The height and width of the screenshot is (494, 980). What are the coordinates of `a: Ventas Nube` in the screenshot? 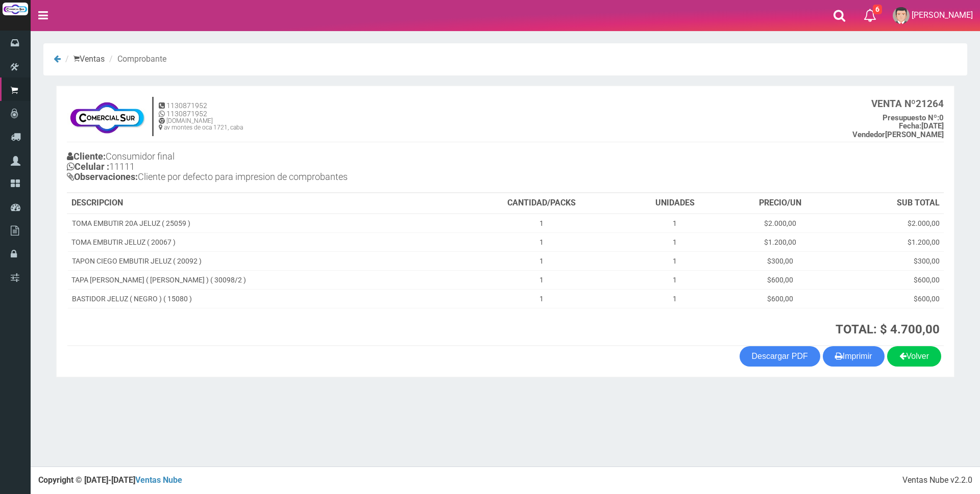 It's located at (159, 480).